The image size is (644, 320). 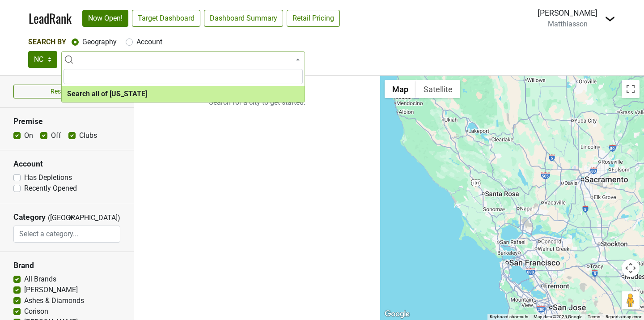 What do you see at coordinates (630, 89) in the screenshot?
I see `button: Toggle fullscreen view` at bounding box center [630, 89].